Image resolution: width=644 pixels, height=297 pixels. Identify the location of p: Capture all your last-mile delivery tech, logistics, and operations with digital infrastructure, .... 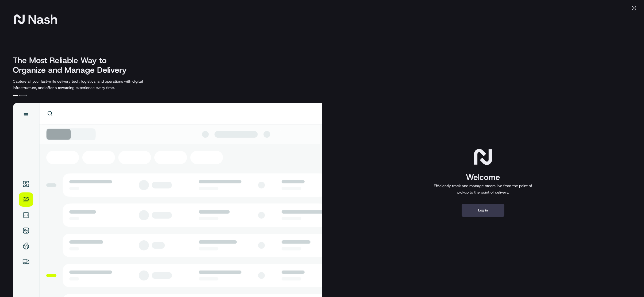
(90, 85).